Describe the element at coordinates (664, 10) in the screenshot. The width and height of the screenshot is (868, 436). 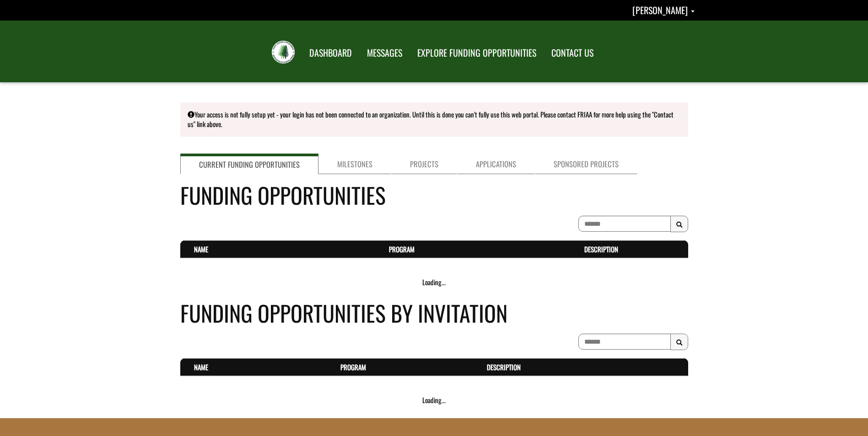
I see `a: Kim Pashak` at that location.